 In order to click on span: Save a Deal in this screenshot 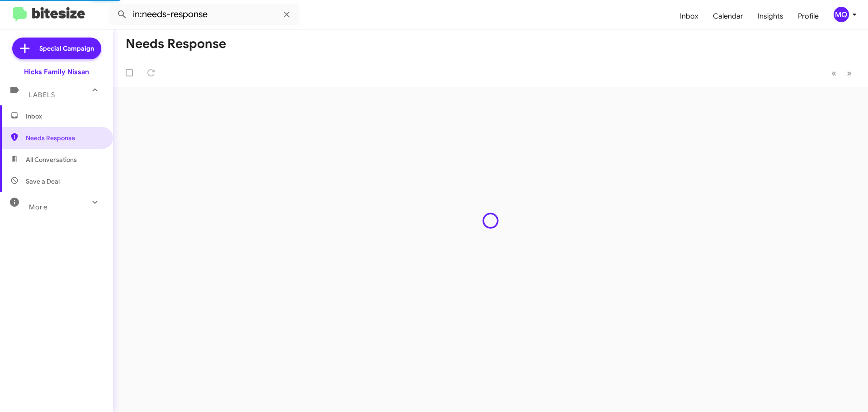, I will do `click(42, 182)`.